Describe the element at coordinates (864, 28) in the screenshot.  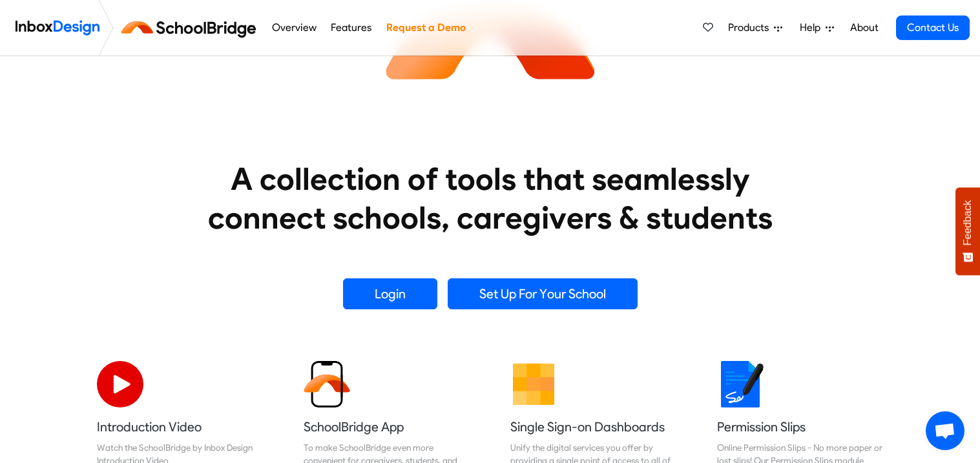
I see `a: About` at that location.